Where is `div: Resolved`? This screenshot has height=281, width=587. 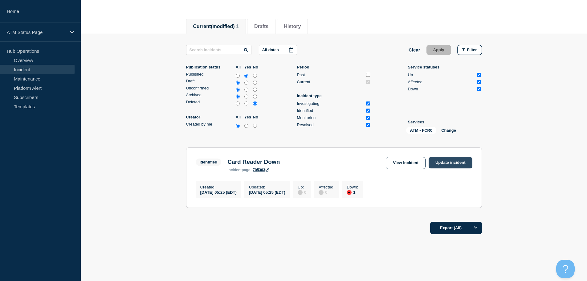 div: Resolved is located at coordinates (330, 124).